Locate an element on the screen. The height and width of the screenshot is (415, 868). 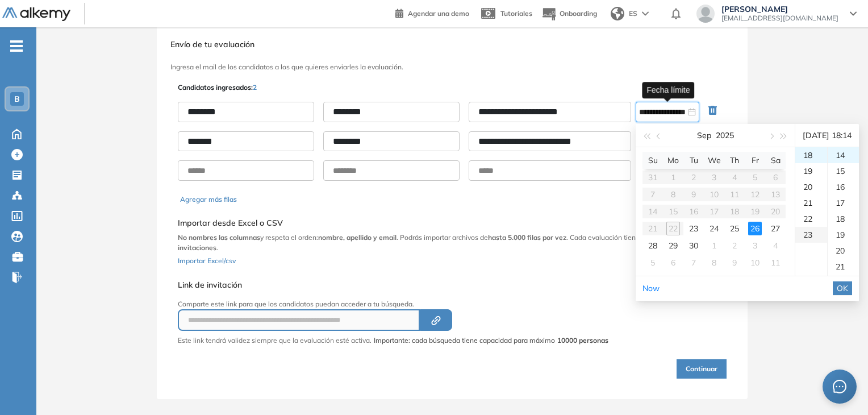
th: Fr is located at coordinates (755, 161).